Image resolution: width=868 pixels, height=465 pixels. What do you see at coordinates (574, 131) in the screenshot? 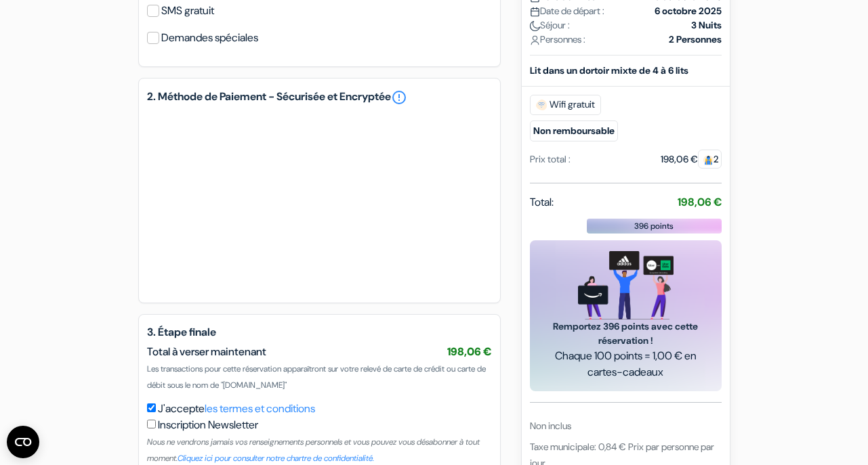
I see `small: Non remboursable` at bounding box center [574, 131].